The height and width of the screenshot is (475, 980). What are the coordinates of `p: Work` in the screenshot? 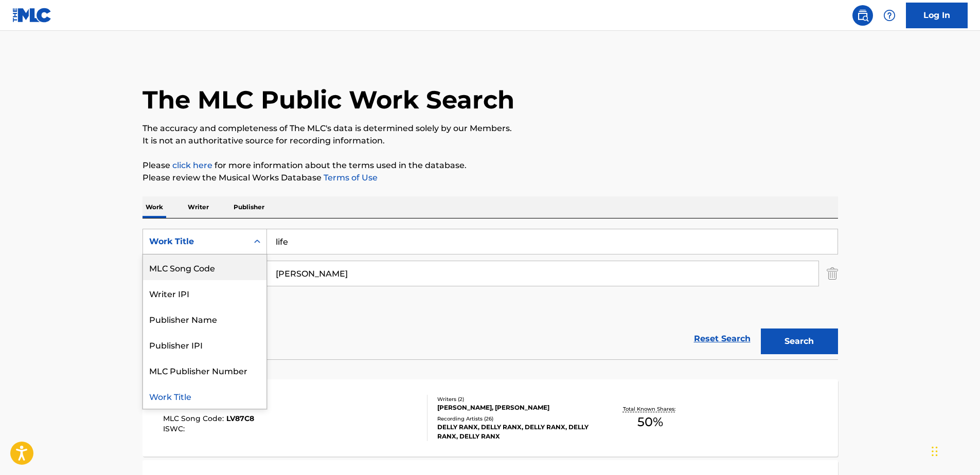 It's located at (154, 207).